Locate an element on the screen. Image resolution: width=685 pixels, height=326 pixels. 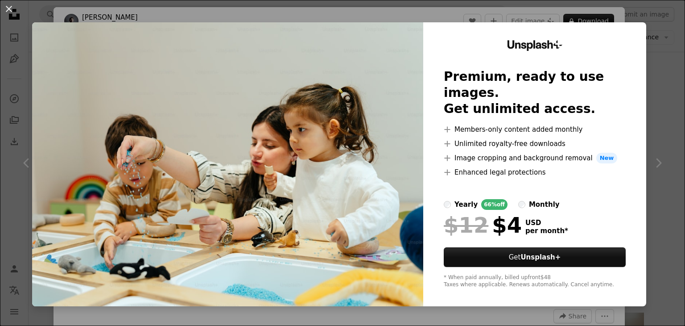
li: Unlimited royalty-free downloads is located at coordinates (535, 144).